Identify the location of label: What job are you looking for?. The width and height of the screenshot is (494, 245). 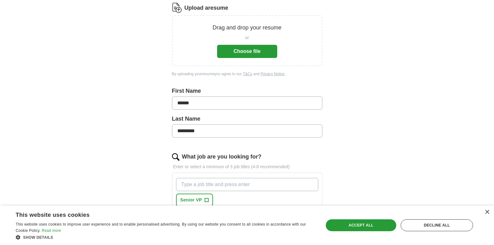
(222, 157).